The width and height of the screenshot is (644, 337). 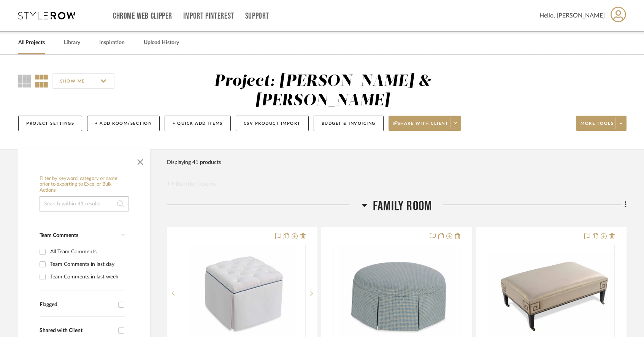 I want to click on span: Share with client, so click(x=421, y=127).